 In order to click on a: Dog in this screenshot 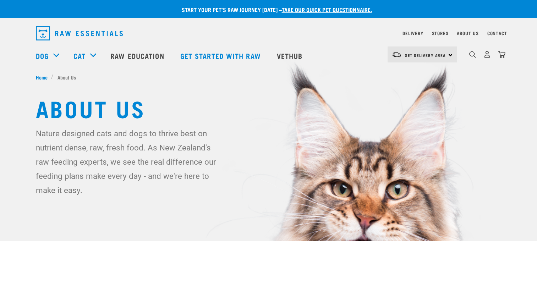, I will do `click(42, 56)`.